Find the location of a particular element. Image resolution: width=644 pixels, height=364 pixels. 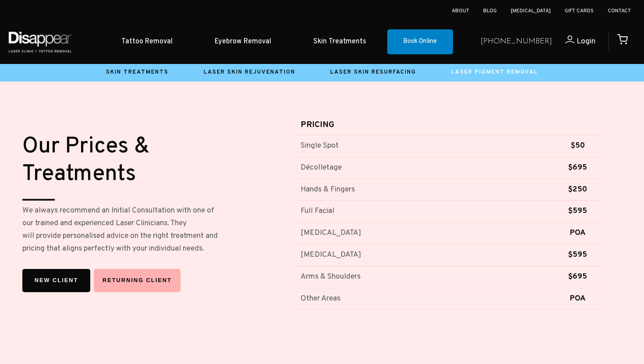

a: New Client is located at coordinates (56, 280).